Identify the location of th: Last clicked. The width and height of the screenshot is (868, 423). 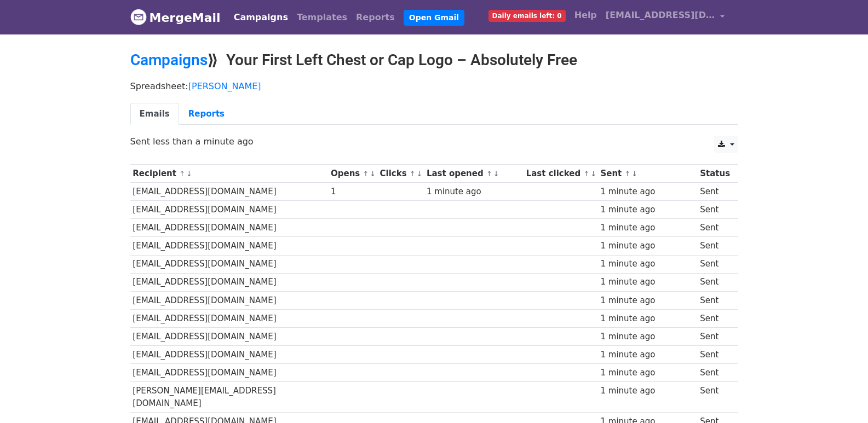
(560, 173).